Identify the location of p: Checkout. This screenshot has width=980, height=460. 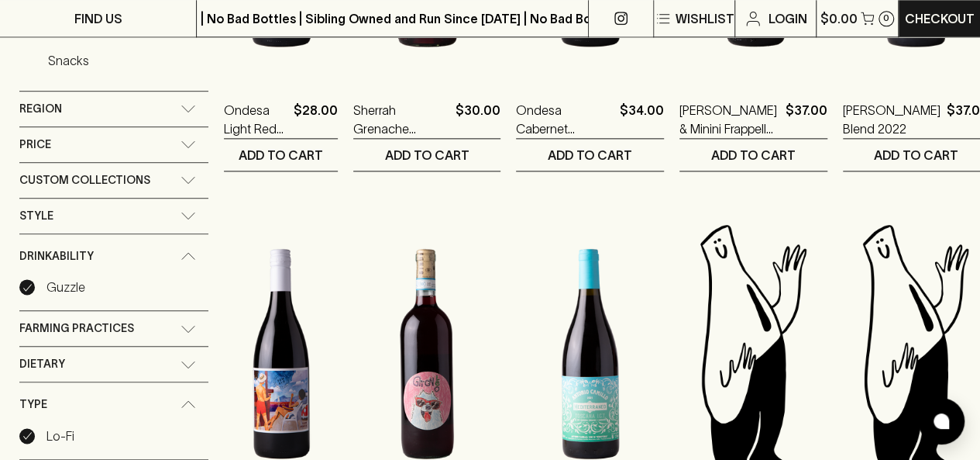
(940, 19).